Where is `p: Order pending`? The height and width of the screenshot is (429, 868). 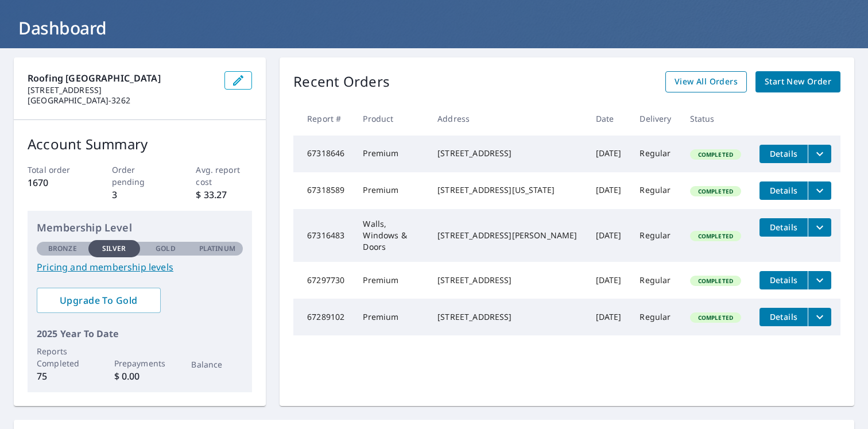
p: Order pending is located at coordinates (140, 176).